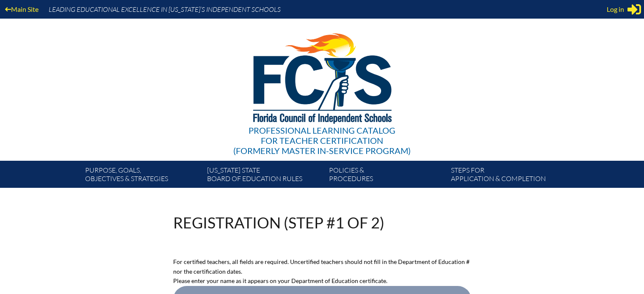 This screenshot has height=294, width=644. I want to click on div: Professional Learning Catalog (formerly Master In-service Program), so click(322, 140).